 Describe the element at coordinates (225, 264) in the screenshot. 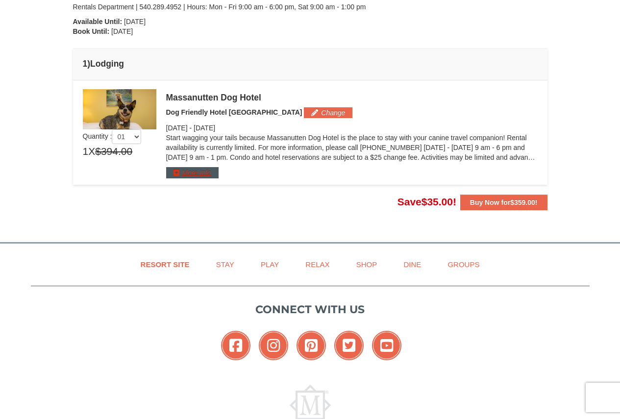

I see `a: Stay` at that location.